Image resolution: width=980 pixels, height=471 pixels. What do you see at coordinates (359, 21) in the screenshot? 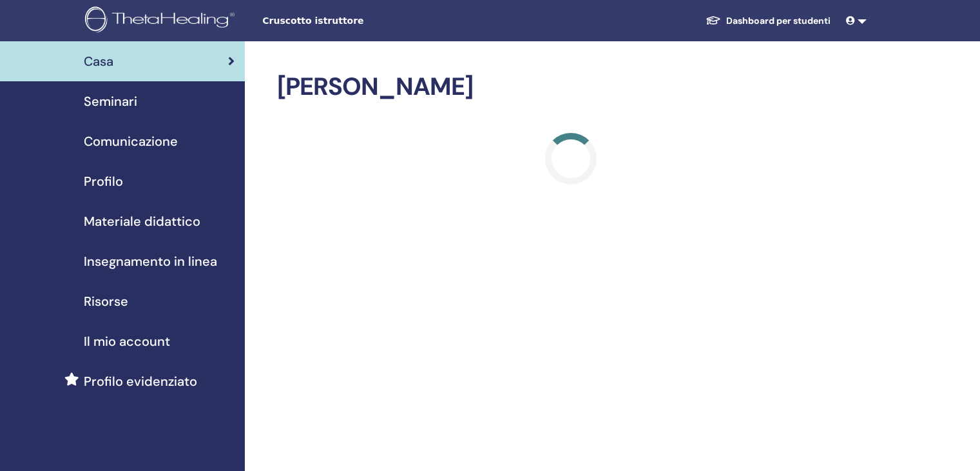
I see `span: Cruscotto istruttore` at bounding box center [359, 21].